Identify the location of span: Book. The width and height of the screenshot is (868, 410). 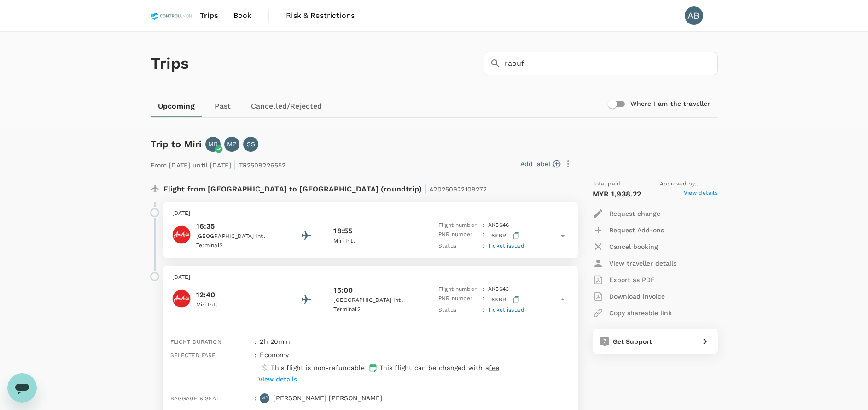
(243, 16).